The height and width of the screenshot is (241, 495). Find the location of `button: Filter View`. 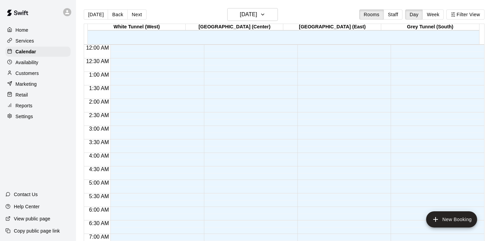

button: Filter View is located at coordinates (465, 15).